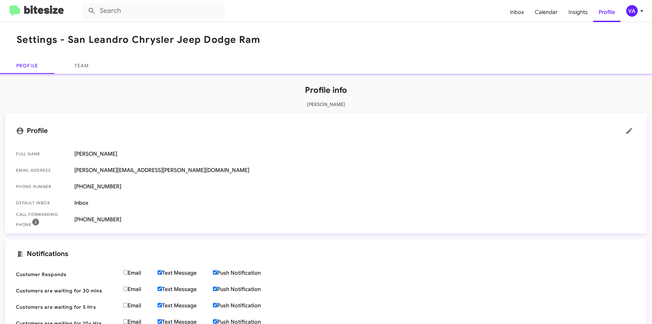 The height and width of the screenshot is (324, 652). Describe the element at coordinates (67, 274) in the screenshot. I see `span: Customer Responds` at that location.